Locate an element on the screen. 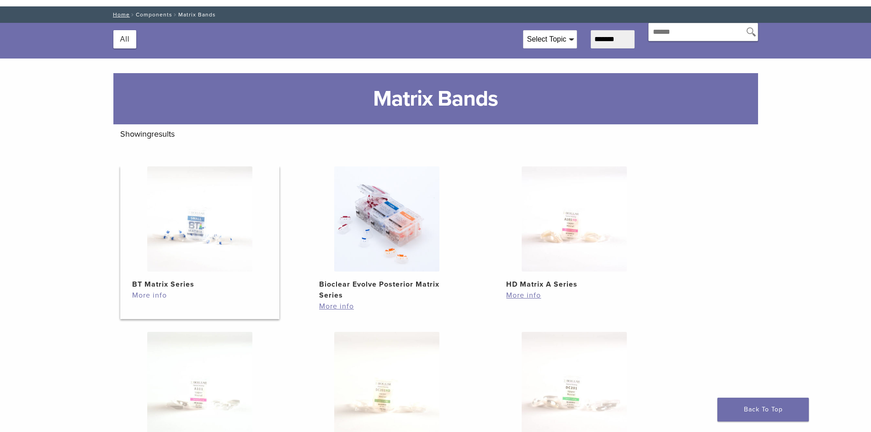  p: Showing results is located at coordinates (147, 134).